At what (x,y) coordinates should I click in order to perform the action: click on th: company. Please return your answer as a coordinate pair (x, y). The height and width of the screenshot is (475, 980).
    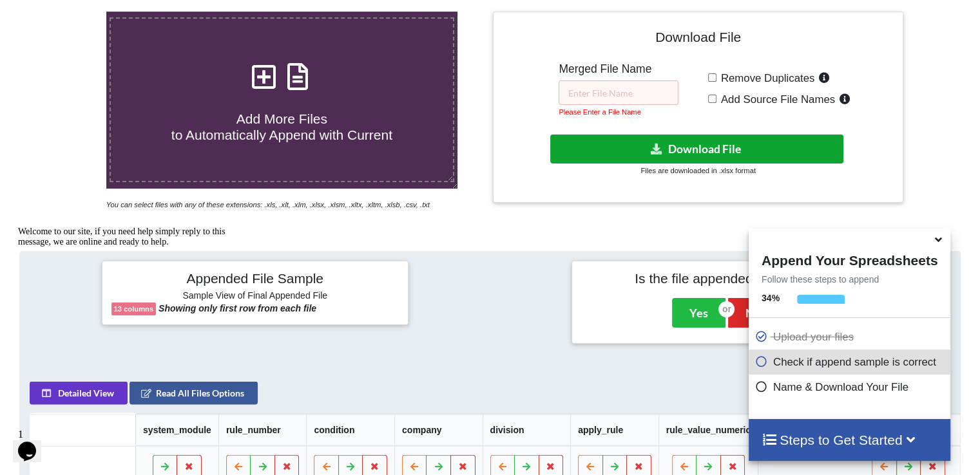
    Looking at the image, I should click on (438, 430).